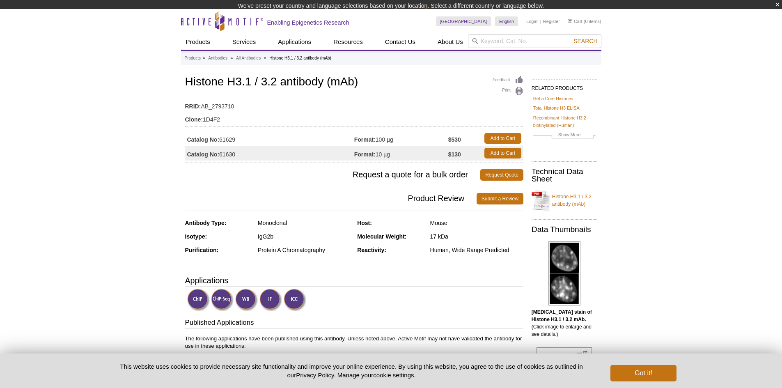  I want to click on img: Your Cart, so click(570, 21).